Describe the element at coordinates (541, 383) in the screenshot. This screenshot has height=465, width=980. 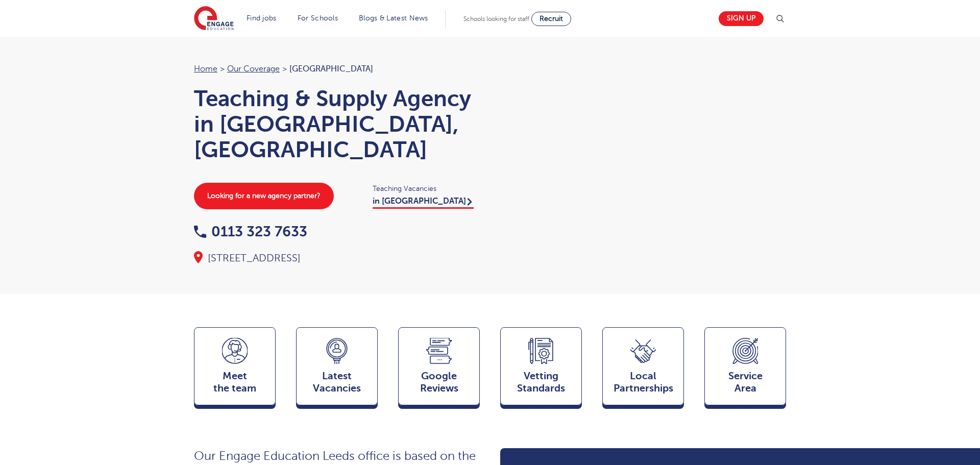
I see `span: Vetting Standards` at that location.